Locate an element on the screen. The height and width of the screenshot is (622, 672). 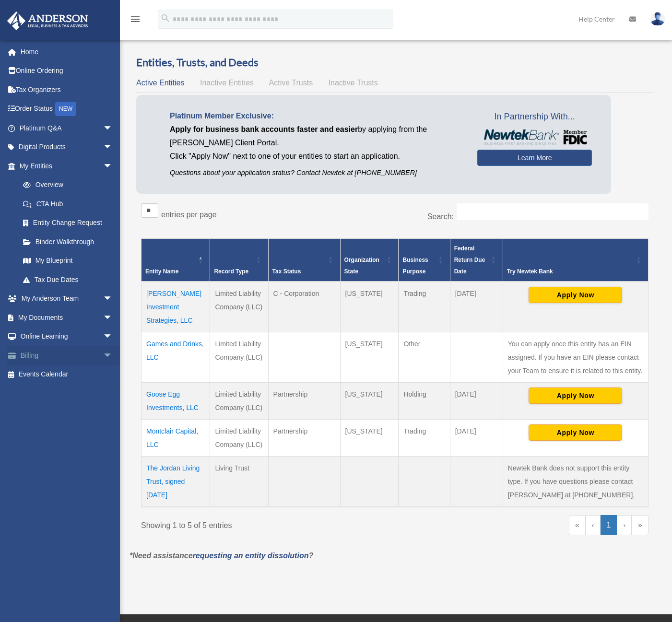
p: Click "Apply Now" next to one of your entities to start an application. is located at coordinates (316, 156).